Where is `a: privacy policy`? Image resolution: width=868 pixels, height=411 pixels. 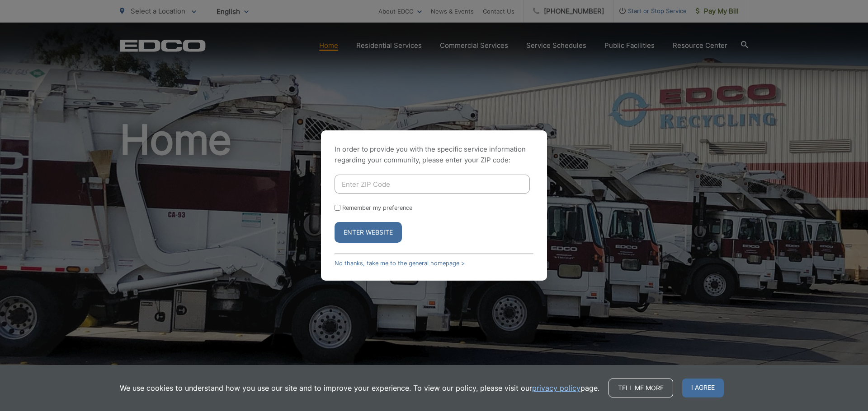
a: privacy policy is located at coordinates (556, 388).